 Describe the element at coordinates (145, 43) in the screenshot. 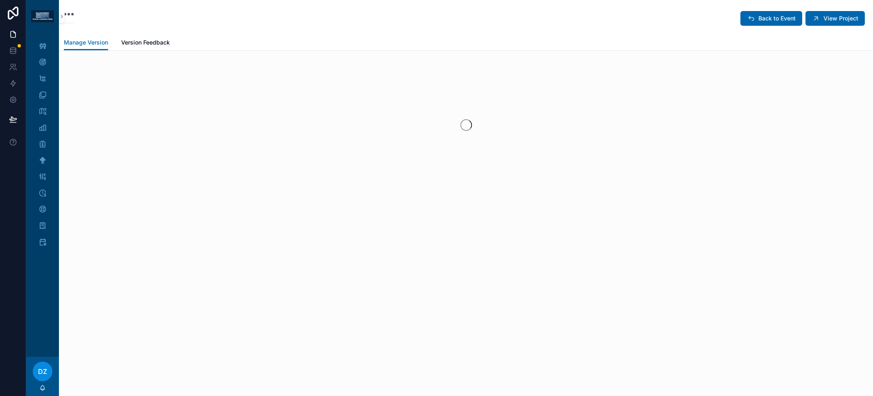

I see `a: Version Feedback` at that location.